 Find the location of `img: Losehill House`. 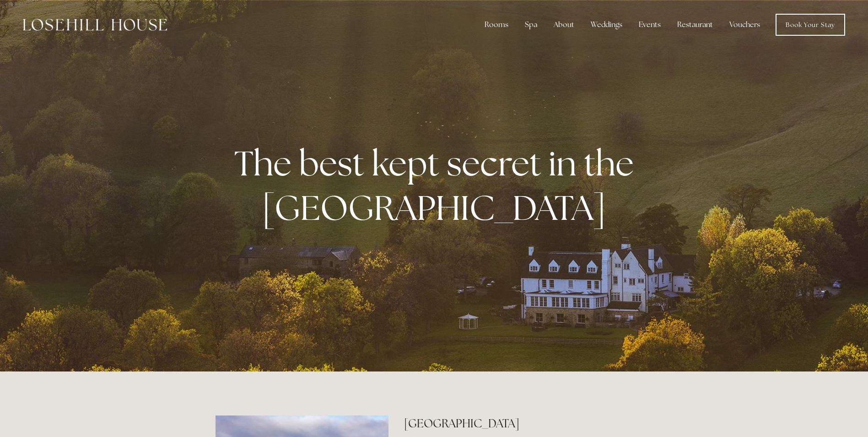

img: Losehill House is located at coordinates (95, 25).